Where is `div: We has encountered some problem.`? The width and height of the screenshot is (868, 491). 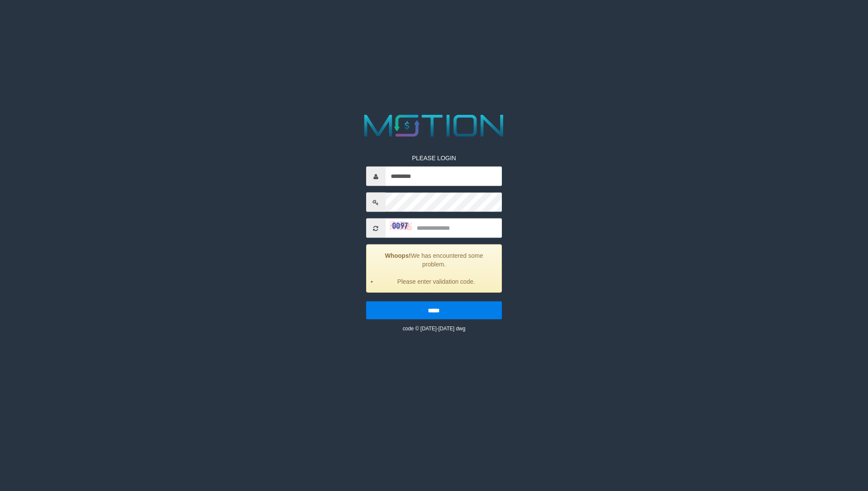
div: We has encountered some problem. is located at coordinates (434, 269).